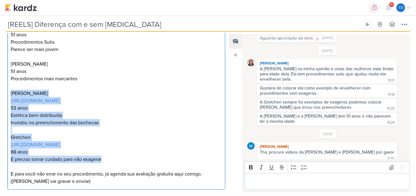 This screenshot has height=196, width=416. Describe the element at coordinates (116, 149) in the screenshot. I see `p: 66 anos` at that location.